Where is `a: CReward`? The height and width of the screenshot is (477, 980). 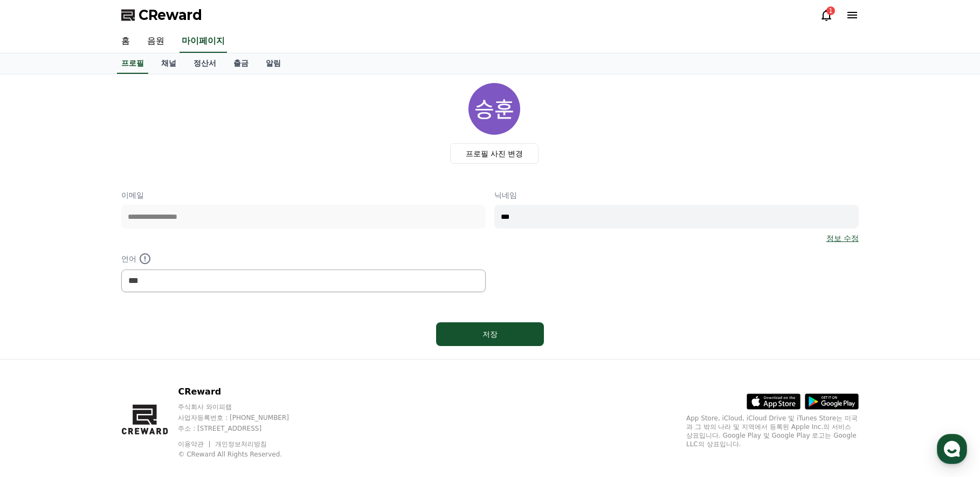 a: CReward is located at coordinates (162, 15).